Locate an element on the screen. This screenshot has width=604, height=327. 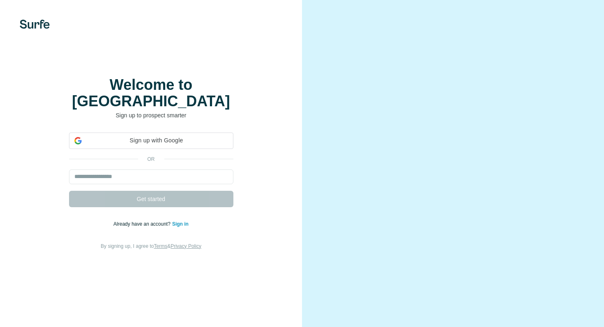
span: By signing up, I agree to & is located at coordinates (151, 246).